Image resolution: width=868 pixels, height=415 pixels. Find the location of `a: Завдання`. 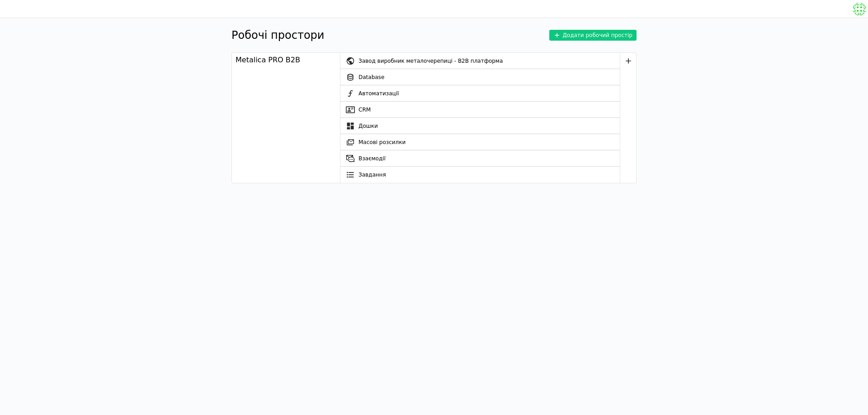

a: Завдання is located at coordinates (480, 175).